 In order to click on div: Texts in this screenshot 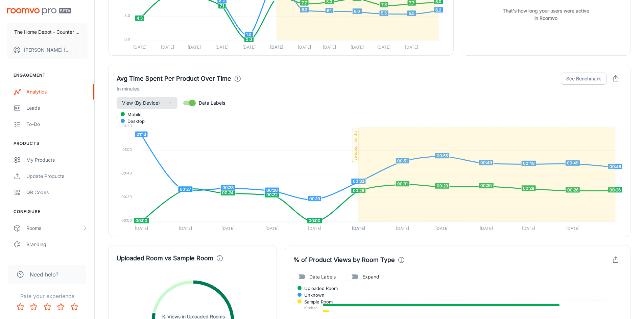, I will do `click(57, 260)`.